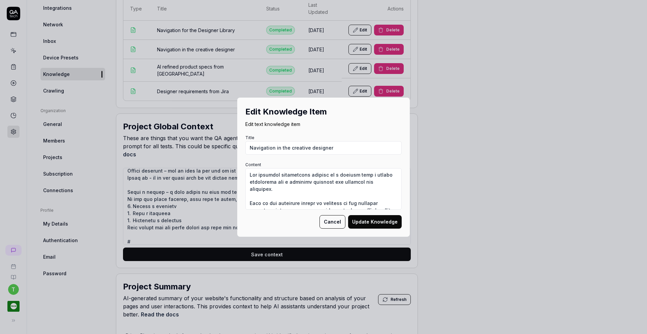 This screenshot has height=334, width=647. I want to click on button: Update Knowledge, so click(375, 222).